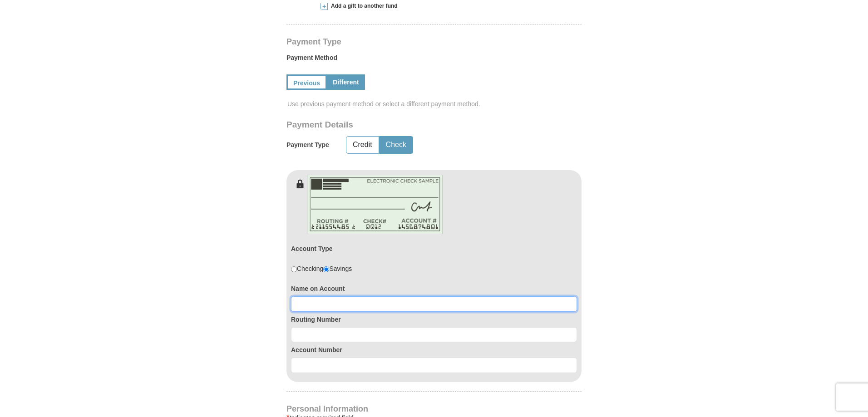 This screenshot has width=868, height=417. I want to click on label: Payment Method, so click(434, 60).